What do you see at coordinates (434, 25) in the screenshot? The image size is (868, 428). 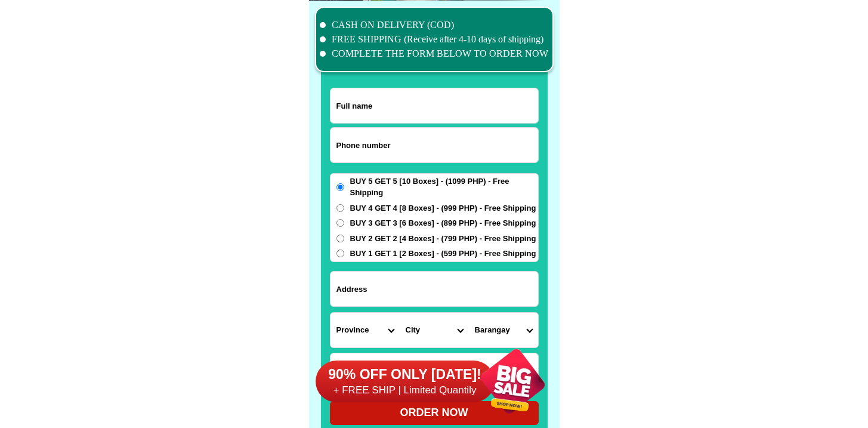 I see `li: CASH ON DELIVERY (COD)` at bounding box center [434, 25].